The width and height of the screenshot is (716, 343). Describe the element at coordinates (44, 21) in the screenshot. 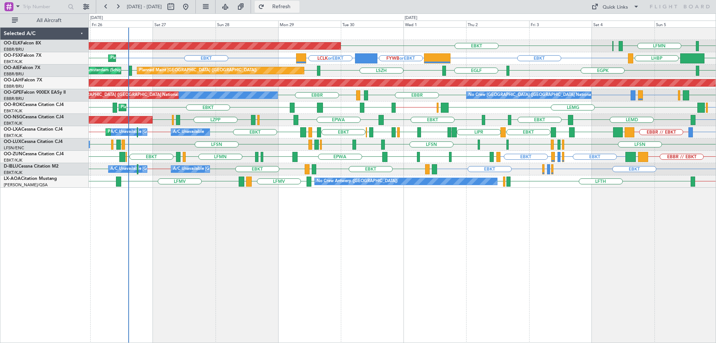

I see `button: All Aircraft` at that location.